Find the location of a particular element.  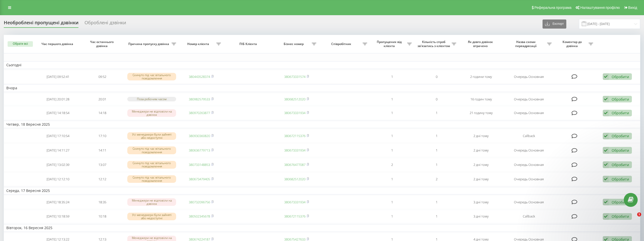

a: 380672115376 is located at coordinates (295, 136).